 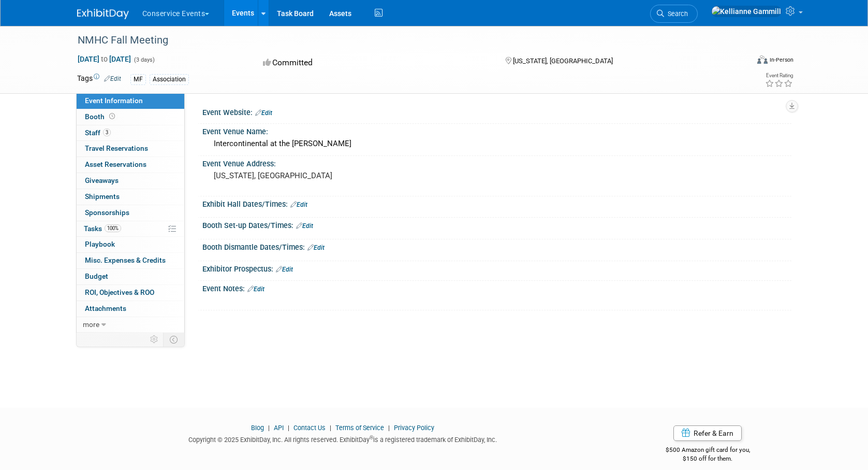 What do you see at coordinates (781, 60) in the screenshot?
I see `div: In-Person` at bounding box center [781, 60].